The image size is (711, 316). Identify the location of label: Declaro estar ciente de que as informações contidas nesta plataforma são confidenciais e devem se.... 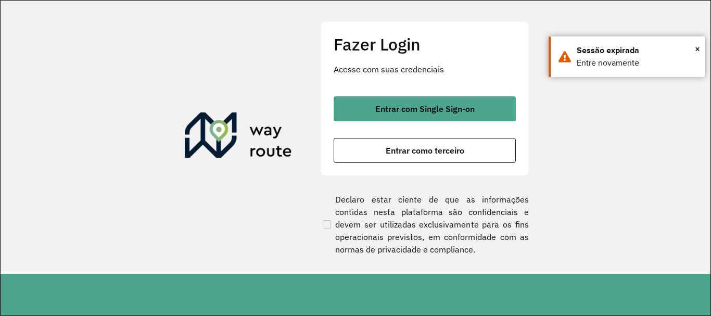
(425, 224).